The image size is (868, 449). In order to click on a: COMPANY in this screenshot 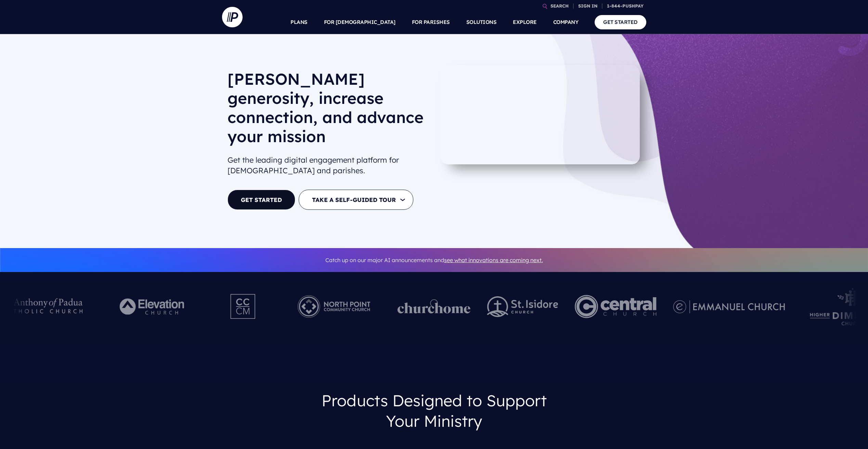, I will do `click(566, 22)`.